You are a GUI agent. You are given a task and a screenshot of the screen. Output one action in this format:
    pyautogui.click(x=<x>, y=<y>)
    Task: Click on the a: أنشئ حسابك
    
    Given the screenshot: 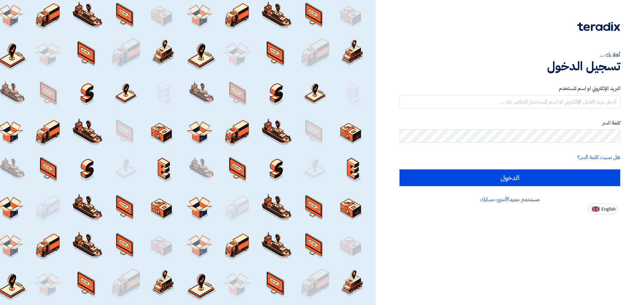 What is the action you would take?
    pyautogui.click(x=493, y=200)
    